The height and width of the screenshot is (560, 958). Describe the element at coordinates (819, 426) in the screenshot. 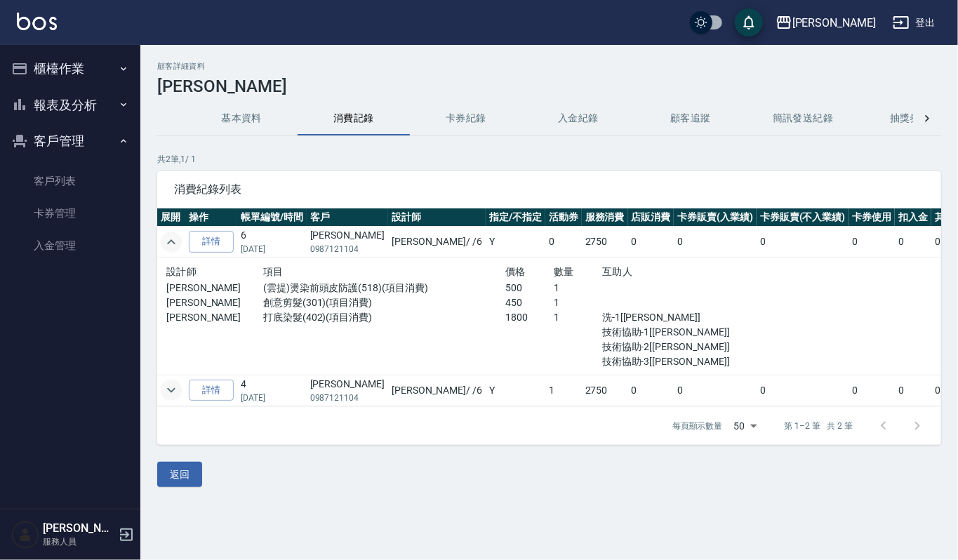

I see `p: 第 1–2 筆 共 2 筆` at that location.